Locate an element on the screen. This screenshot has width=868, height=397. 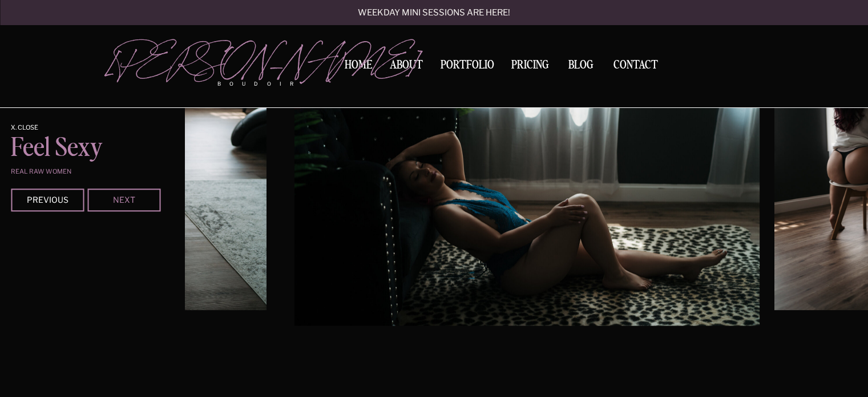
p: Weekday mini sessions are here! is located at coordinates (434, 13).